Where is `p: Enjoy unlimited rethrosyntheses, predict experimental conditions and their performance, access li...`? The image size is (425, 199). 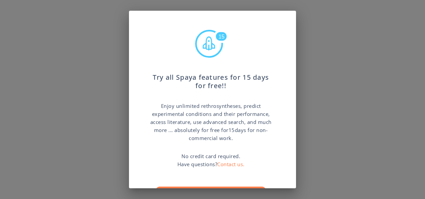 p: Enjoy unlimited rethrosyntheses, predict experimental conditions and their performance, access li... is located at coordinates (211, 122).